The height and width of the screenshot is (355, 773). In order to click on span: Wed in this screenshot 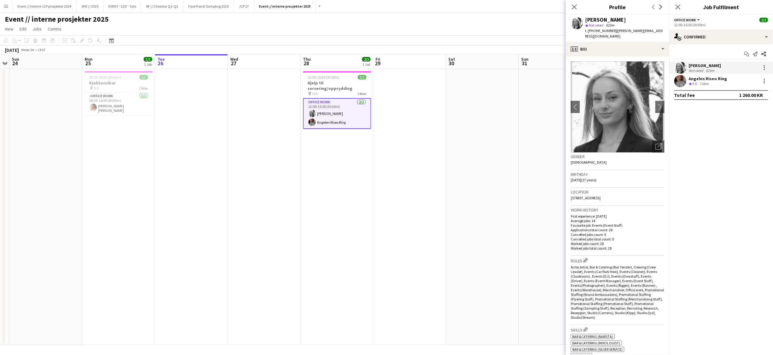, I will do `click(234, 59)`.